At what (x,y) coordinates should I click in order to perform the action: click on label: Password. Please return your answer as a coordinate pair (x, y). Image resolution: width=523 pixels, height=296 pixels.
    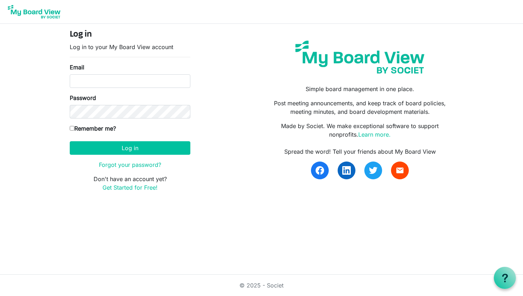
    Looking at the image, I should click on (83, 98).